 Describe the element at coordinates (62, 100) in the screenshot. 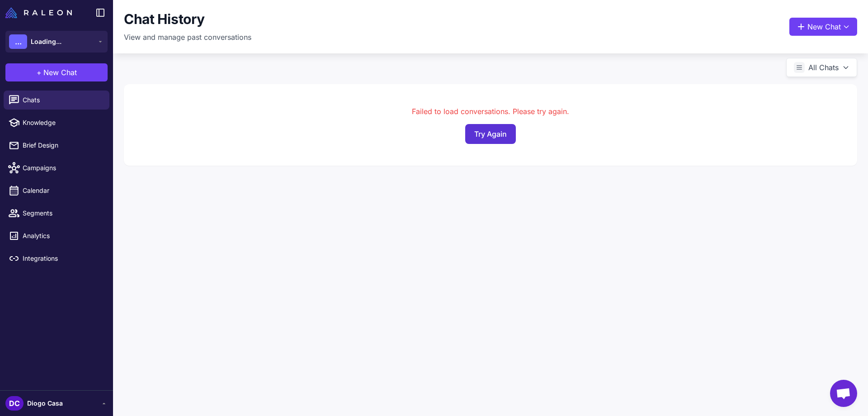

I see `span: Chats` at that location.